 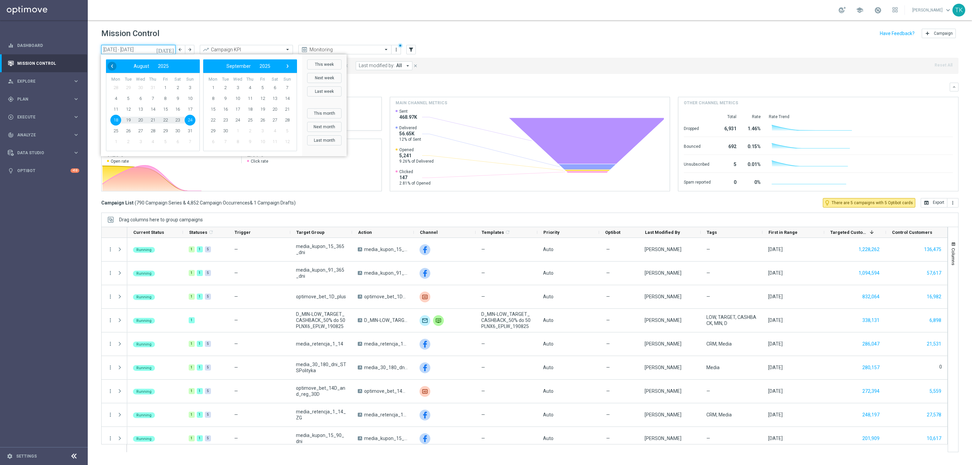 What do you see at coordinates (752, 146) in the screenshot?
I see `div: 0.15%` at bounding box center [752, 146].